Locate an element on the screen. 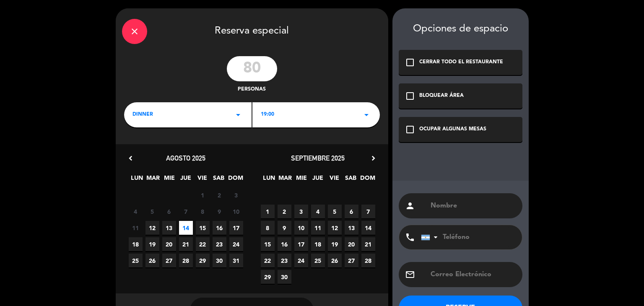 The height and width of the screenshot is (306, 644). i: person is located at coordinates (410, 206).